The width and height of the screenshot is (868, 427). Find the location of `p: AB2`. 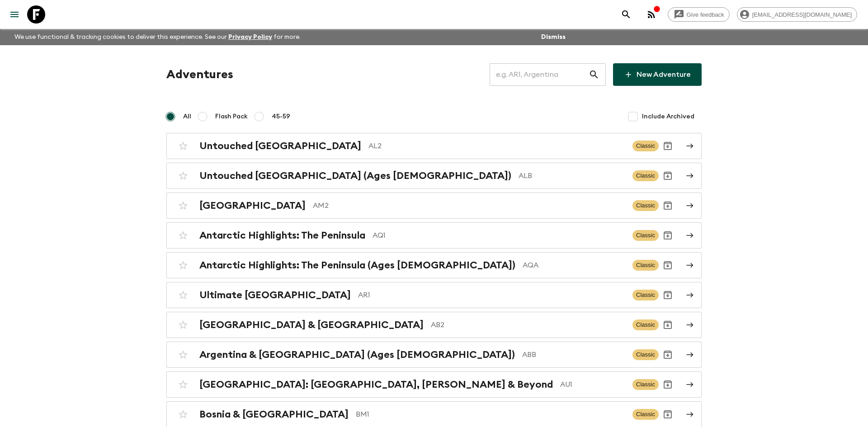

p: AB2 is located at coordinates (528, 325).